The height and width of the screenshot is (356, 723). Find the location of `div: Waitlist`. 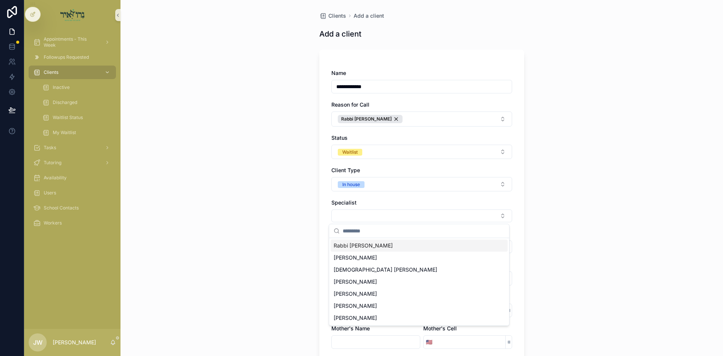

div: Waitlist is located at coordinates (350, 152).